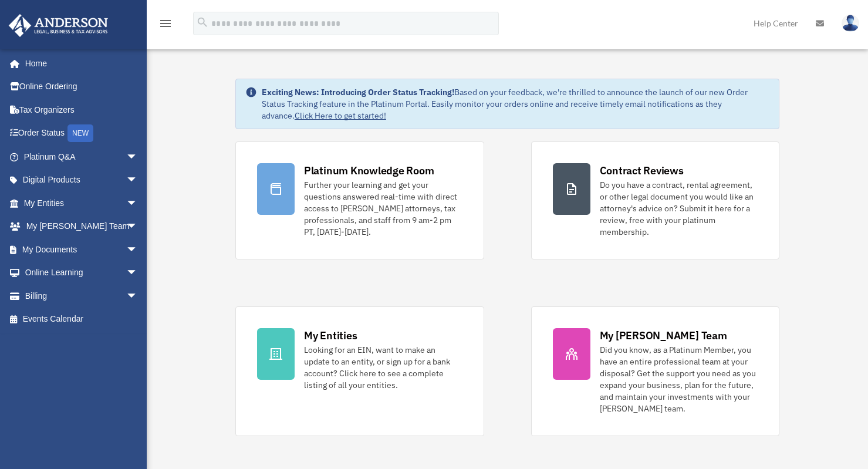 Image resolution: width=868 pixels, height=469 pixels. What do you see at coordinates (58, 25) in the screenshot?
I see `img: Anderson Advisors Platinum Portal` at bounding box center [58, 25].